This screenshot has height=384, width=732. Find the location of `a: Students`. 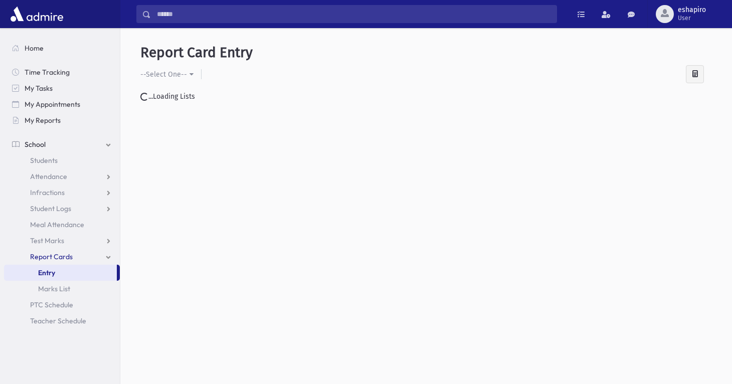

a: Students is located at coordinates (62, 160).